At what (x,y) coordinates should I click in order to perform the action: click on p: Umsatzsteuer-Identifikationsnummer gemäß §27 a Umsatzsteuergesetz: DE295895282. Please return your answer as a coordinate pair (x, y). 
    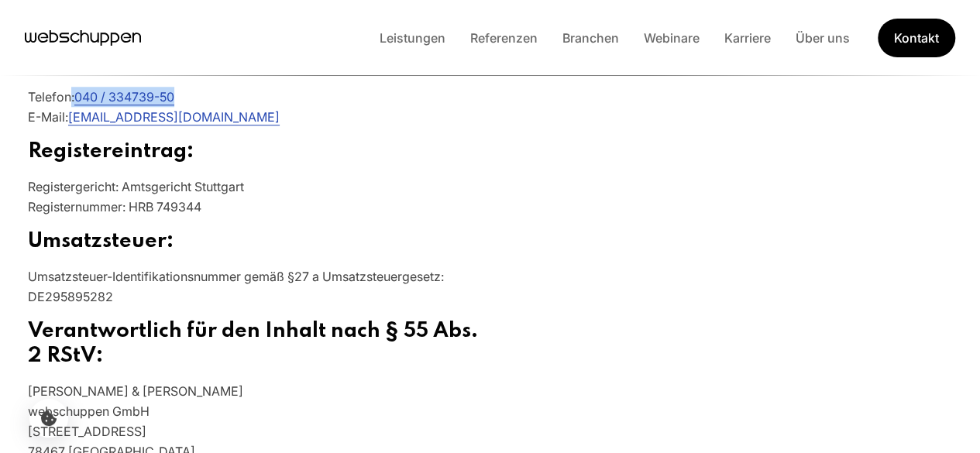
    Looking at the image, I should click on (259, 293).